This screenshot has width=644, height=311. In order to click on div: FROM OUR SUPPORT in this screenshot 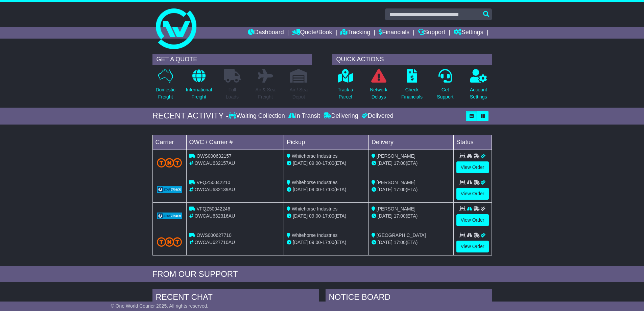, I will do `click(322, 274)`.